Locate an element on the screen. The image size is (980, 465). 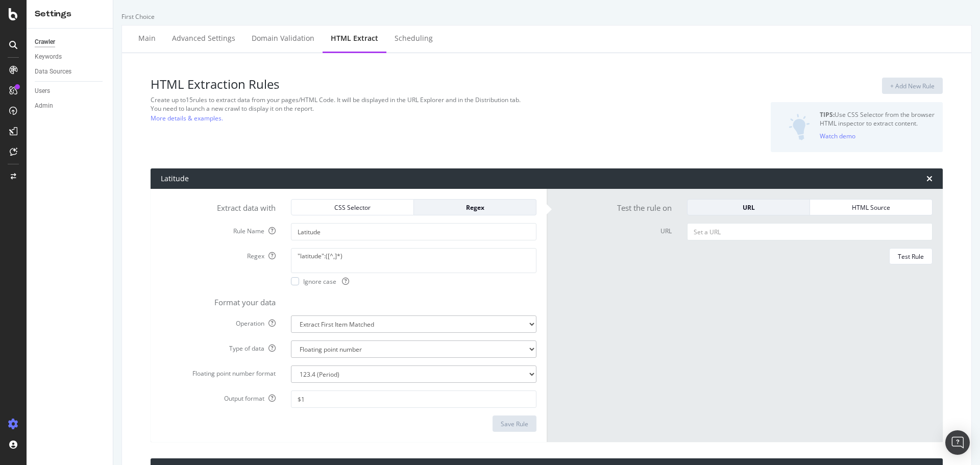
a: Keywords is located at coordinates (70, 57).